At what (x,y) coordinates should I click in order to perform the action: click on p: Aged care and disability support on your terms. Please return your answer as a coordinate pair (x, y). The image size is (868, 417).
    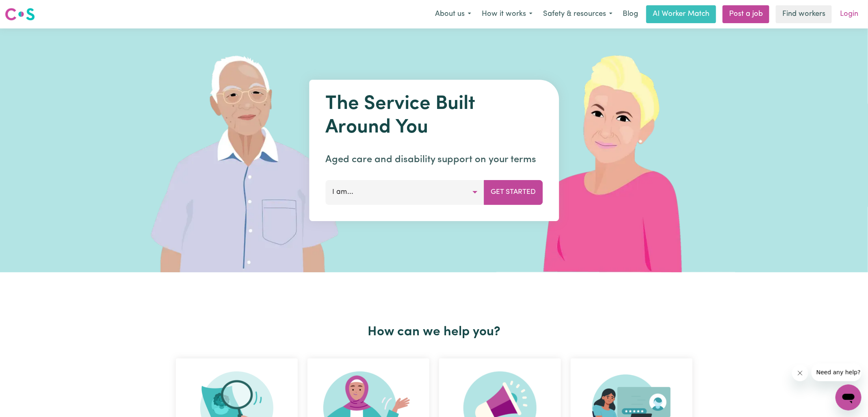
    Looking at the image, I should click on (434, 160).